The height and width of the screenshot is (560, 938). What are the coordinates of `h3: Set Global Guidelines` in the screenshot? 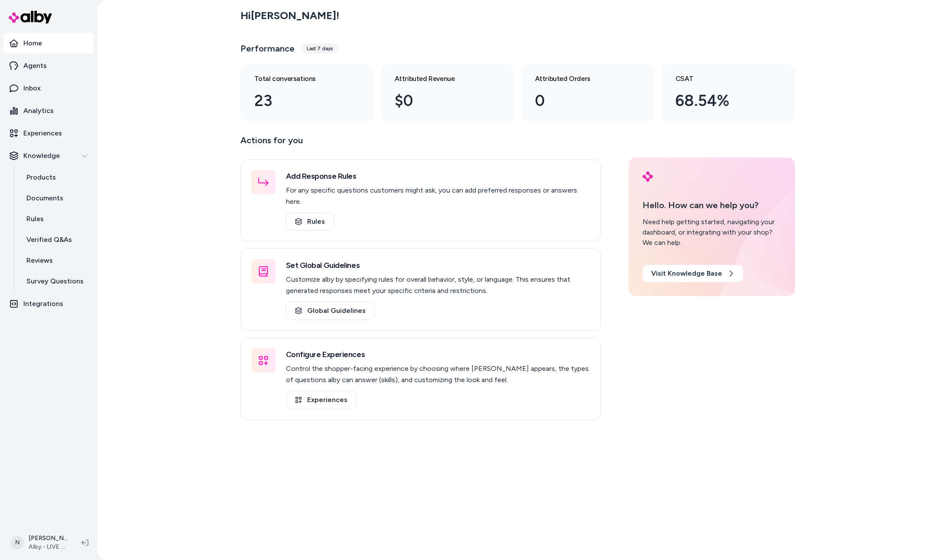 It's located at (438, 266).